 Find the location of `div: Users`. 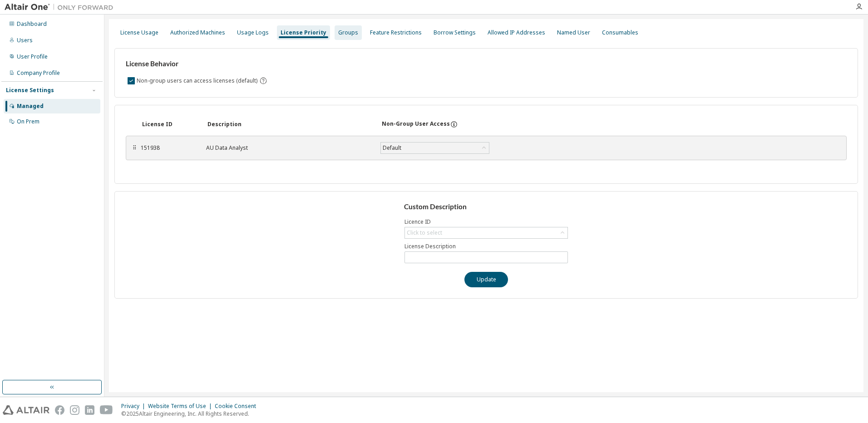

div: Users is located at coordinates (24, 40).